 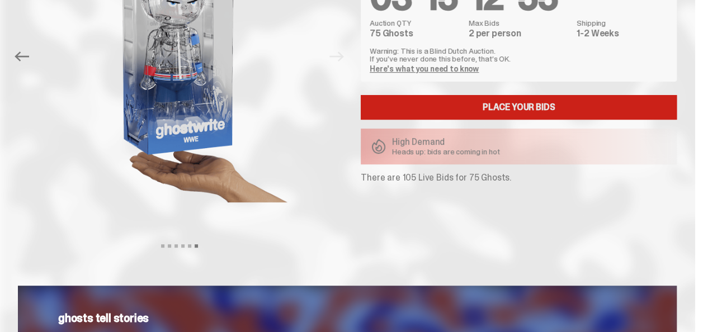 I want to click on dt: Max Bids, so click(x=519, y=23).